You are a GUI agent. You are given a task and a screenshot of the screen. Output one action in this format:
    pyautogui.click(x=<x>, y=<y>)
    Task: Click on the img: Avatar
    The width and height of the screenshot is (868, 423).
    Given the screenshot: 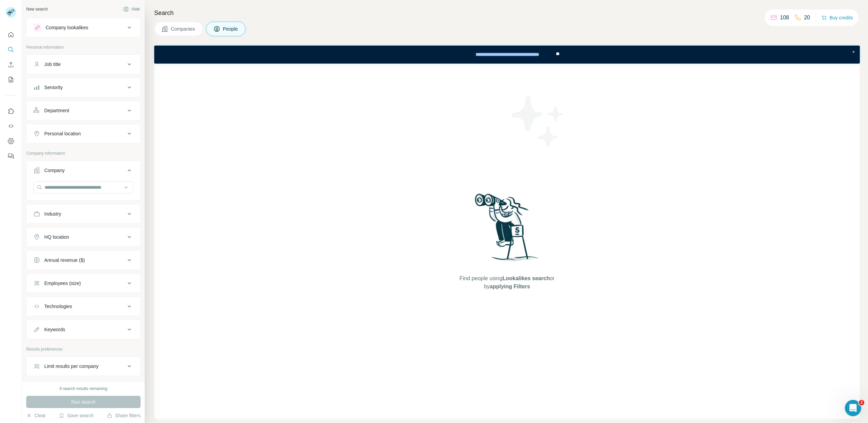 What is the action you would take?
    pyautogui.click(x=11, y=12)
    